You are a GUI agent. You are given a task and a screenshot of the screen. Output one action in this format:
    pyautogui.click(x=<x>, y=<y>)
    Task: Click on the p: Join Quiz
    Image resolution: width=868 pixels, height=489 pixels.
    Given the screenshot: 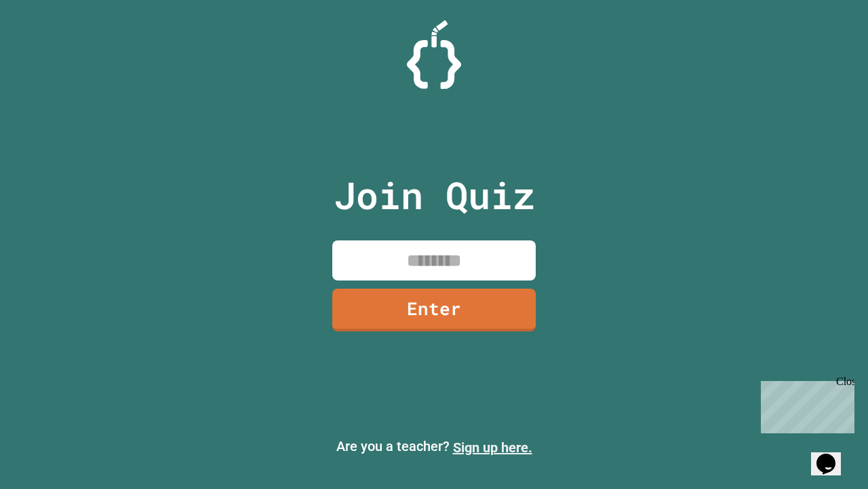 What is the action you would take?
    pyautogui.click(x=434, y=195)
    